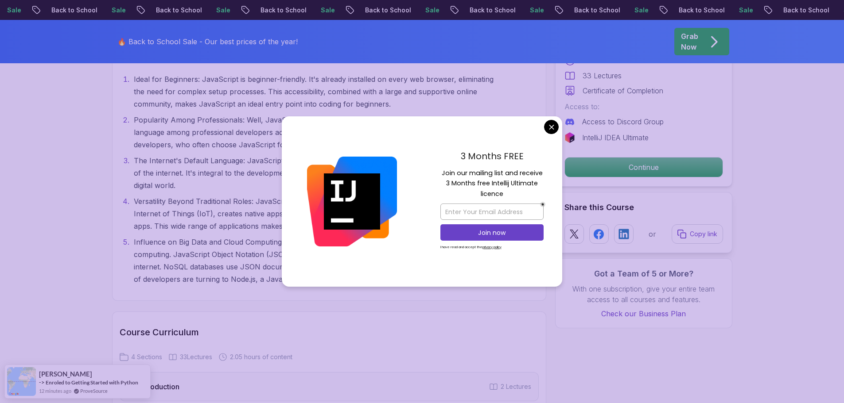 The height and width of the screenshot is (403, 844). Describe the element at coordinates (615, 138) in the screenshot. I see `p: IntelliJ IDEA Ultimate` at that location.